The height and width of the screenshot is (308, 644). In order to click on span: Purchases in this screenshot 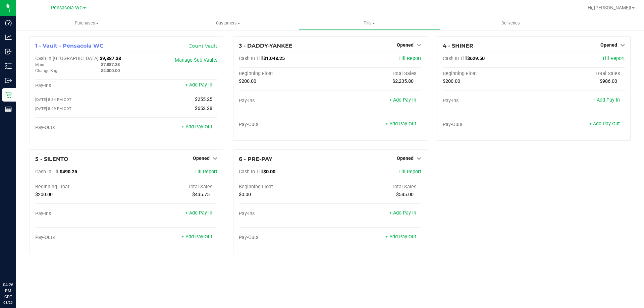, I will do `click(86, 23)`.